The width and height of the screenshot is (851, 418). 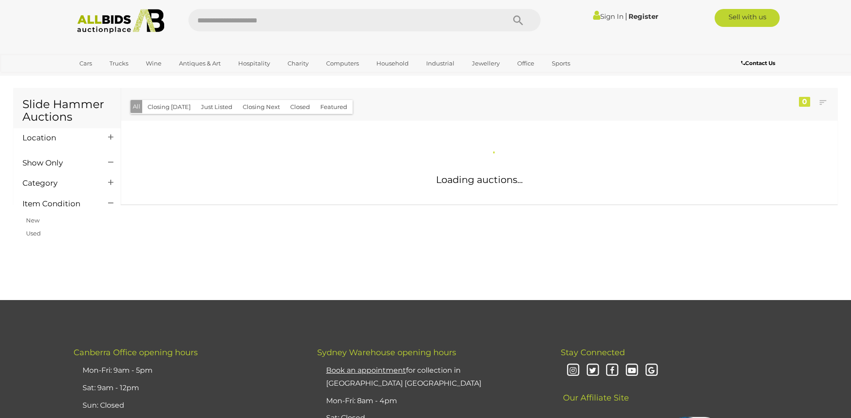 What do you see at coordinates (217, 107) in the screenshot?
I see `button: Just Listed` at bounding box center [217, 107].